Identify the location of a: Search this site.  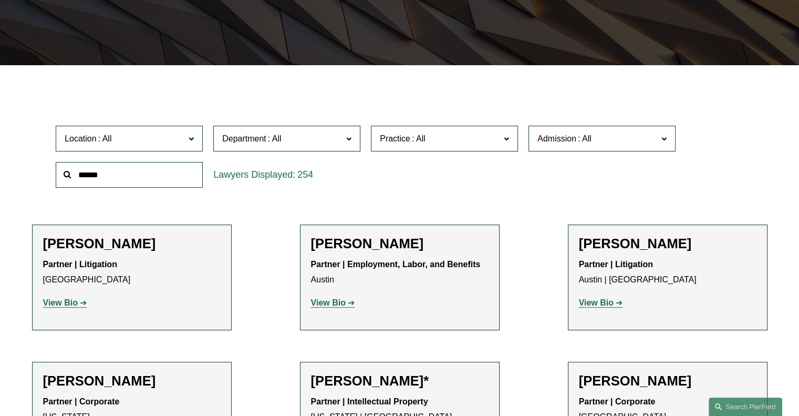
(746, 406).